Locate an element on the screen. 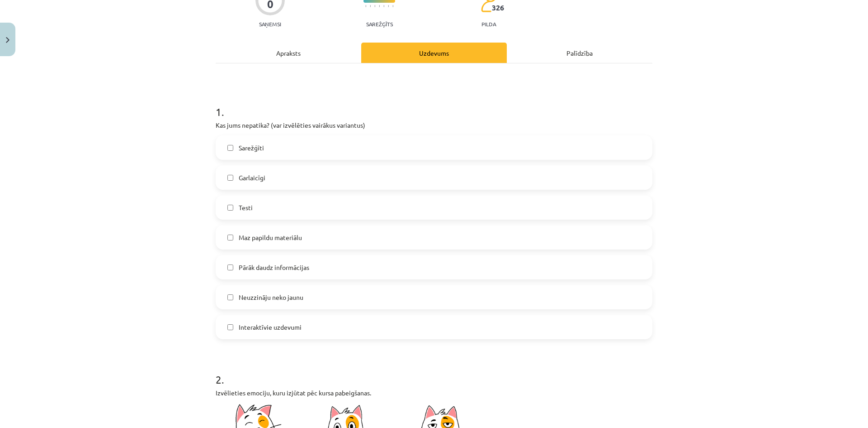  input: Garlaicīgi is located at coordinates (230, 178).